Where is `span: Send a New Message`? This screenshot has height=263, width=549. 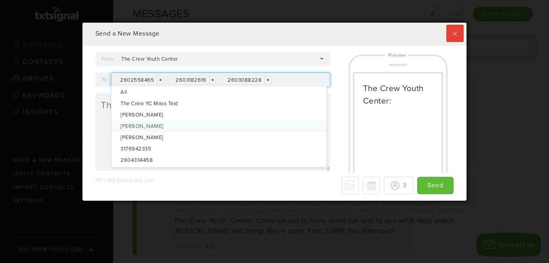
span: Send a New Message is located at coordinates (127, 34).